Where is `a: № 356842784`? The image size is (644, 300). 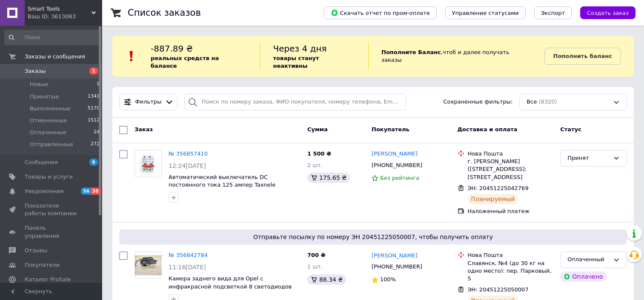 a: № 356842784 is located at coordinates (188, 255).